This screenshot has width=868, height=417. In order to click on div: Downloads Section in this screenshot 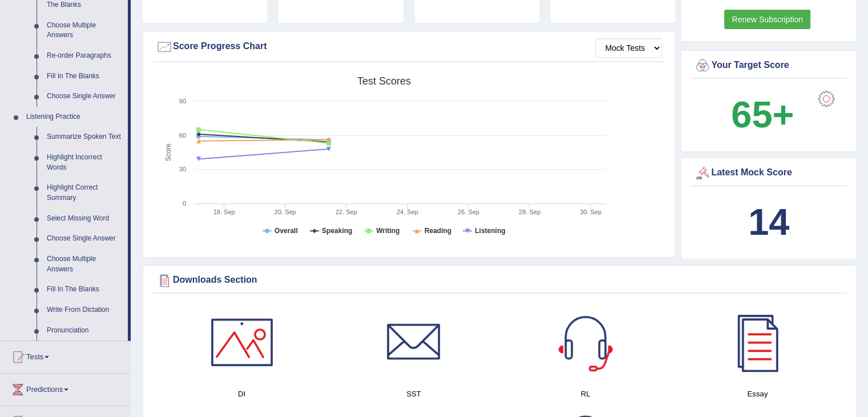, I will do `click(499, 280)`.